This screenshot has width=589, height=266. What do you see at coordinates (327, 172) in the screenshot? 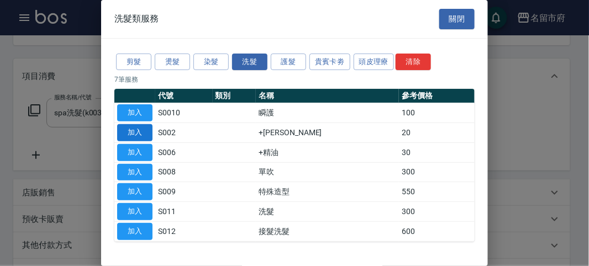
I see `td: 單吹` at bounding box center [327, 172].